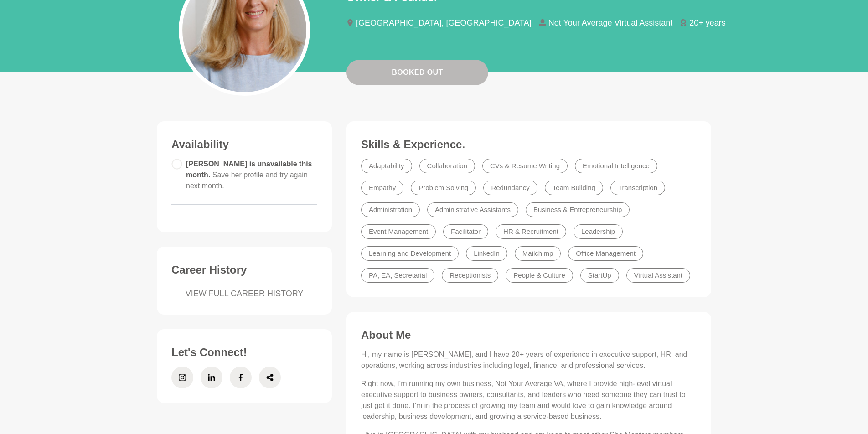  Describe the element at coordinates (270, 377) in the screenshot. I see `a: Share` at that location.